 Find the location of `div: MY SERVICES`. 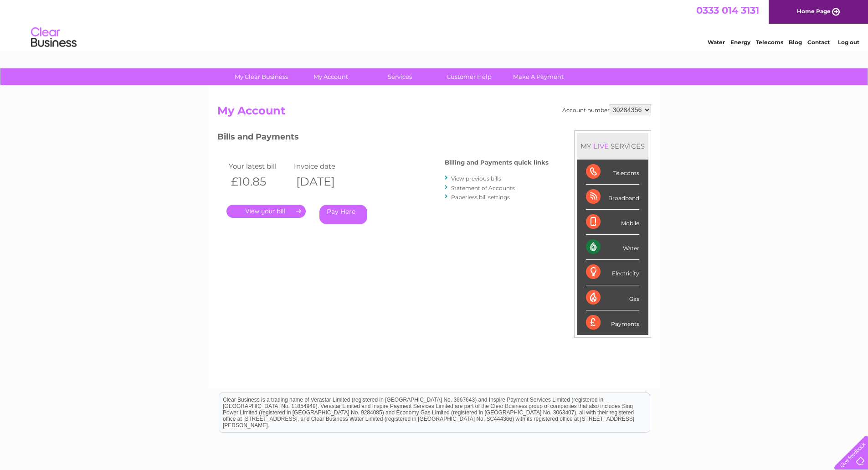

div: MY SERVICES is located at coordinates (612, 146).